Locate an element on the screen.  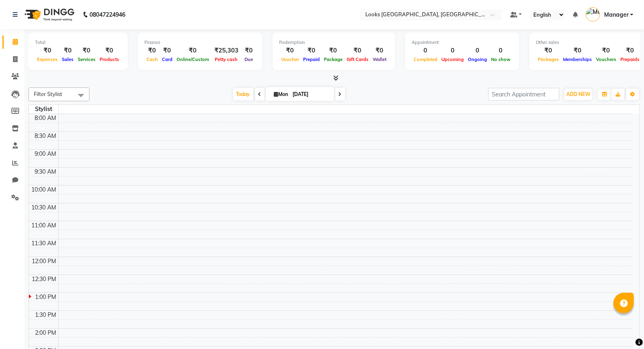
div: Redemption is located at coordinates (334, 42).